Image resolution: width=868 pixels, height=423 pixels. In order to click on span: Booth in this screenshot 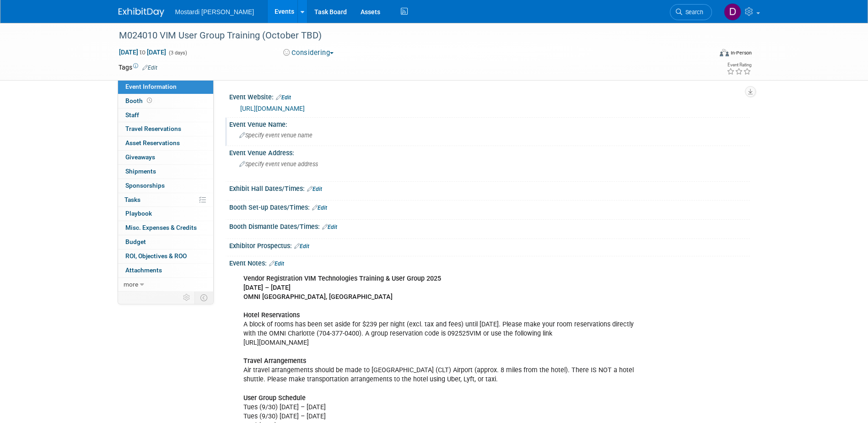, I will do `click(140, 101)`.